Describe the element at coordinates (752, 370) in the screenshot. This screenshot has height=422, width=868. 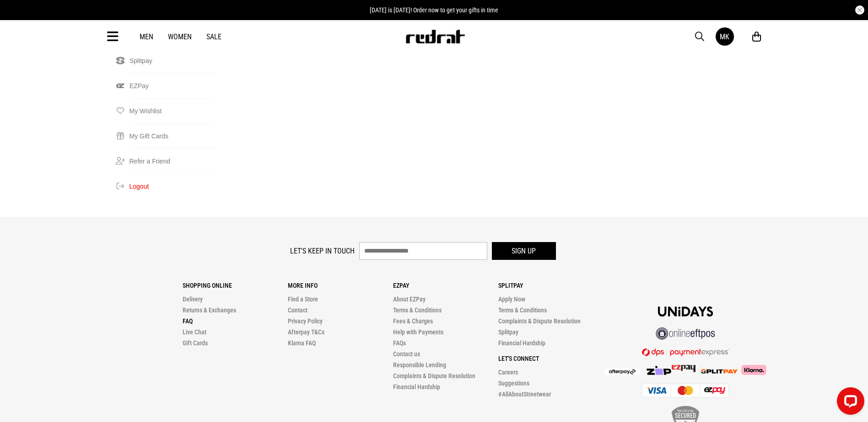
I see `img: Klarna` at that location.